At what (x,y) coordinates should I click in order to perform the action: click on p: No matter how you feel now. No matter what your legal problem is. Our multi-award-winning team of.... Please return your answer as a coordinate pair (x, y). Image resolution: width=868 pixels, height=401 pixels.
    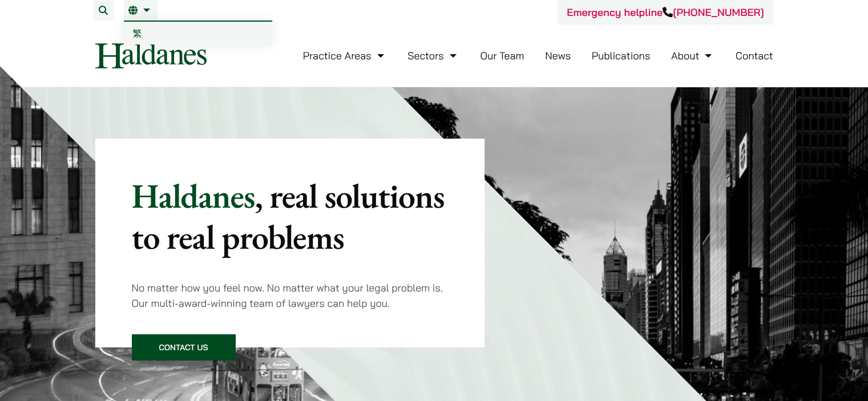
    Looking at the image, I should click on (290, 296).